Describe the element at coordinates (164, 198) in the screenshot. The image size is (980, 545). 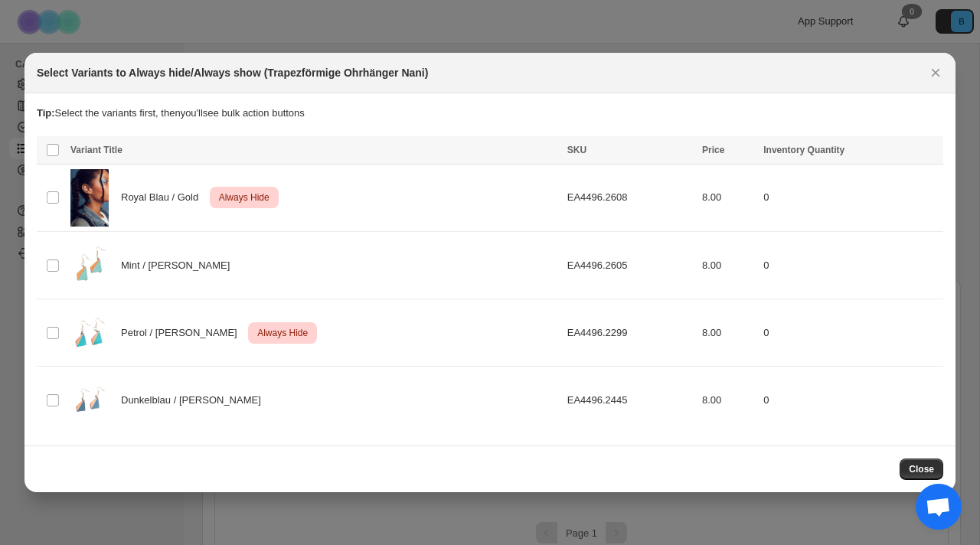
I see `span: Royal Blau / Gold` at that location.